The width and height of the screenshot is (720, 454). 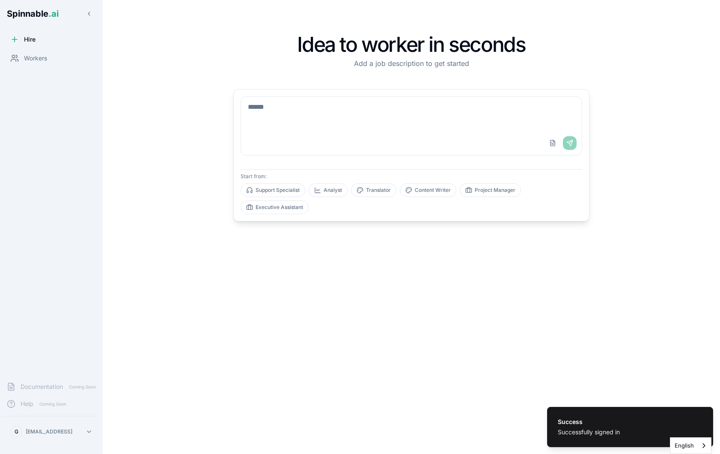 What do you see at coordinates (274, 207) in the screenshot?
I see `button: Executive Assistant` at bounding box center [274, 207].